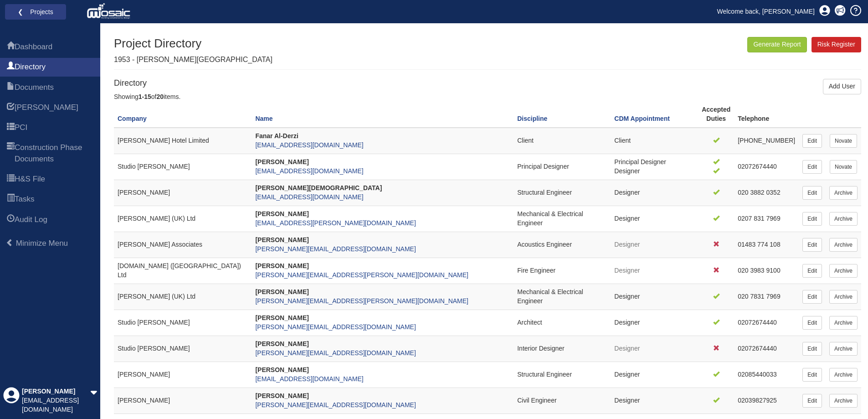  What do you see at coordinates (160, 97) in the screenshot?
I see `b: 20` at bounding box center [160, 97].